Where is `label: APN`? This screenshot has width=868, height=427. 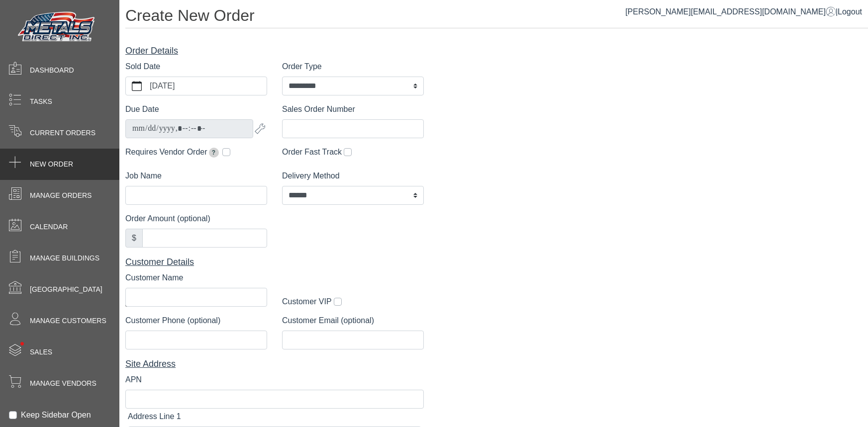 label: APN is located at coordinates (133, 380).